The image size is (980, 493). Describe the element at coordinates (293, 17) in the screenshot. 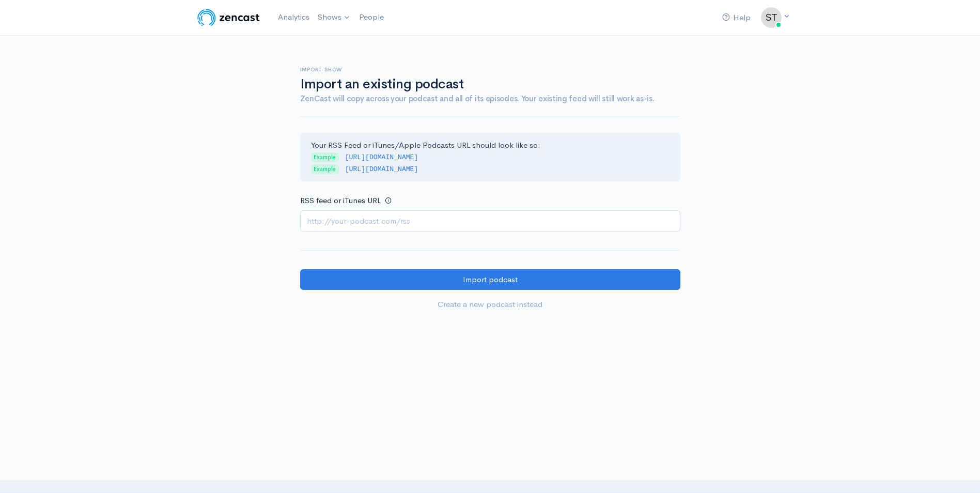

I see `a: Analytics` at that location.